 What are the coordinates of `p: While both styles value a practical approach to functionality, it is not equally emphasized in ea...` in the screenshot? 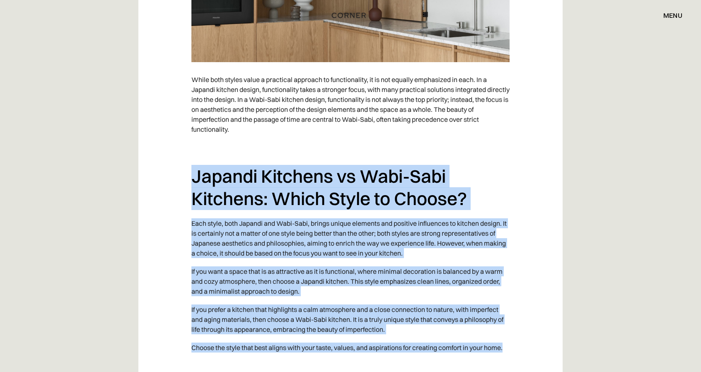 It's located at (350, 104).